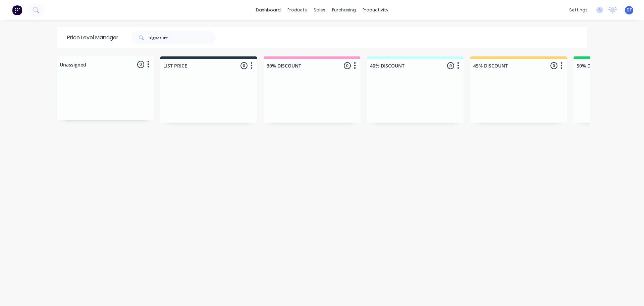 This screenshot has width=644, height=306. Describe the element at coordinates (141, 64) in the screenshot. I see `span: 0` at that location.